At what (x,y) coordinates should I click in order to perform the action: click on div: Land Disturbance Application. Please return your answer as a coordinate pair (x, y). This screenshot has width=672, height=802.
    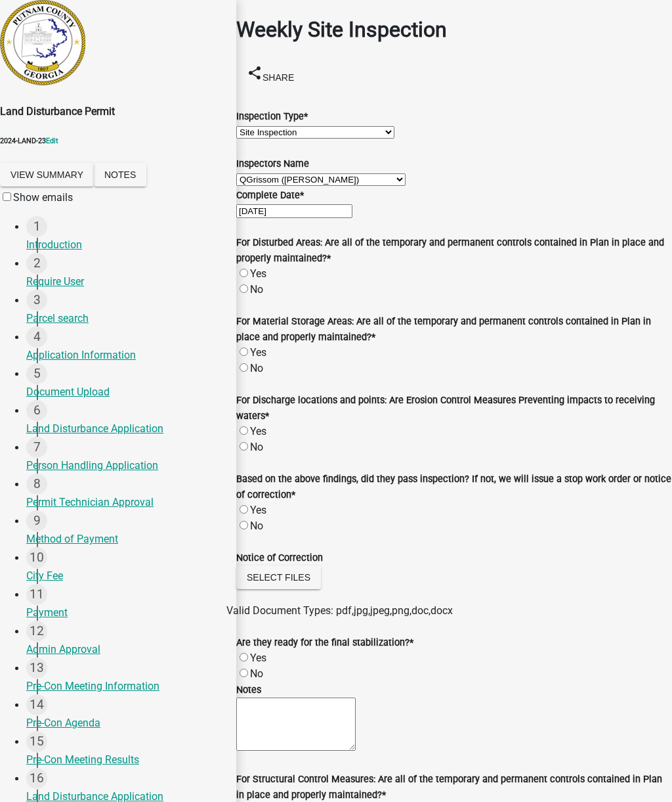
    Looking at the image, I should click on (126, 429).